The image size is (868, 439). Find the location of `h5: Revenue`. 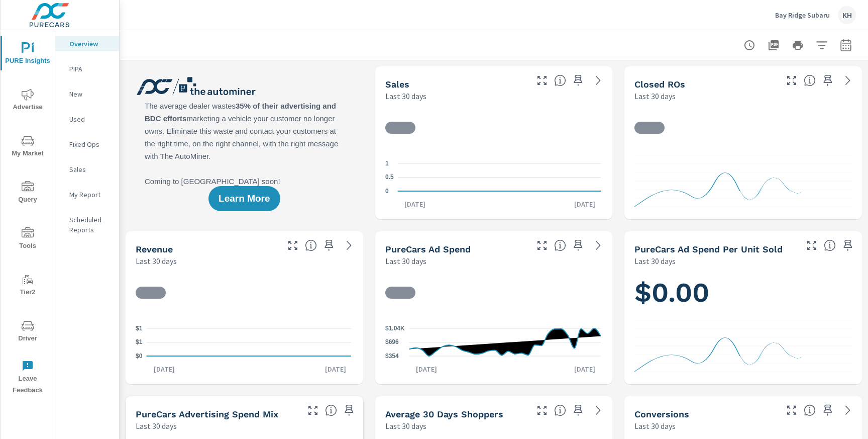

h5: Revenue is located at coordinates (154, 249).